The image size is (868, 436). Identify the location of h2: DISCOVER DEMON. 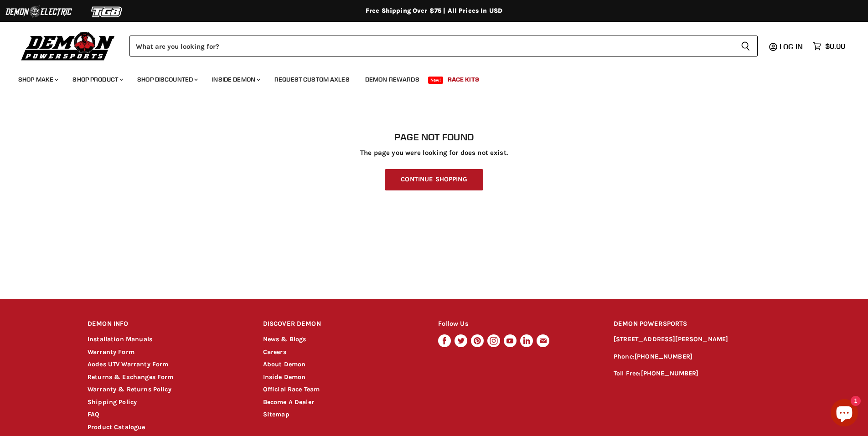
(342, 324).